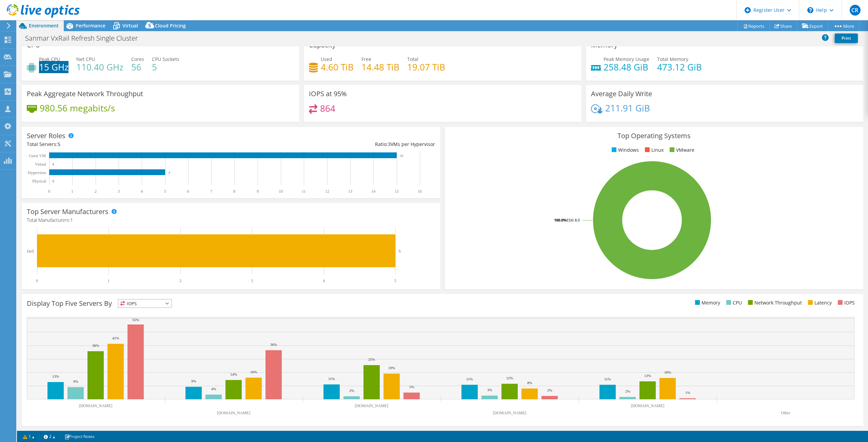  I want to click on a: Project Notes, so click(79, 436).